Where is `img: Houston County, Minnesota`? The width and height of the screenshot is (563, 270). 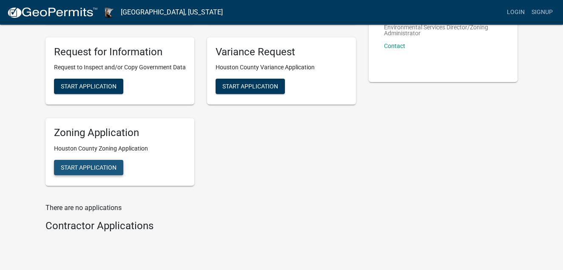
img: Houston County, Minnesota is located at coordinates (109, 12).